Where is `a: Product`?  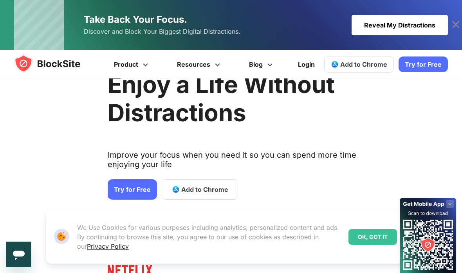 a: Product is located at coordinates (132, 64).